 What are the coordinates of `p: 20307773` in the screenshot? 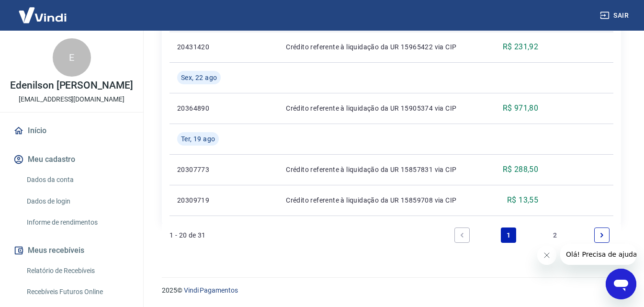 It's located at (203, 169).